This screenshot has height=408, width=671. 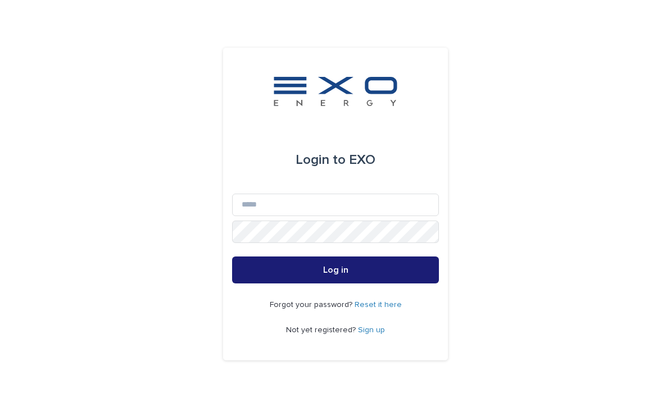 I want to click on span: Not yet registered?, so click(x=322, y=330).